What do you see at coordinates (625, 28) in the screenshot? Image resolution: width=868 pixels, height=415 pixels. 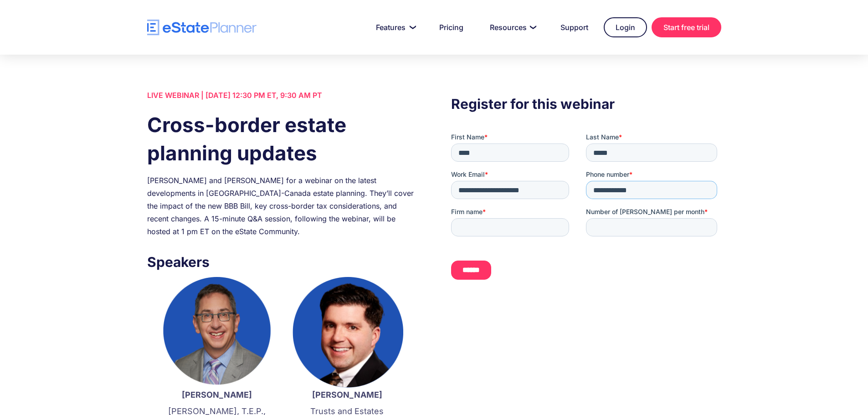 I see `a: Login` at bounding box center [625, 28].